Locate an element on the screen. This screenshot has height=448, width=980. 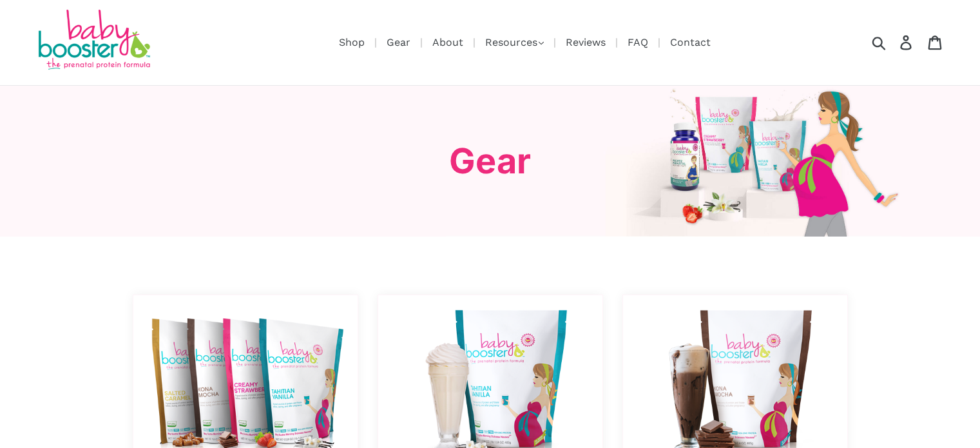
a: Contact is located at coordinates (690, 42).